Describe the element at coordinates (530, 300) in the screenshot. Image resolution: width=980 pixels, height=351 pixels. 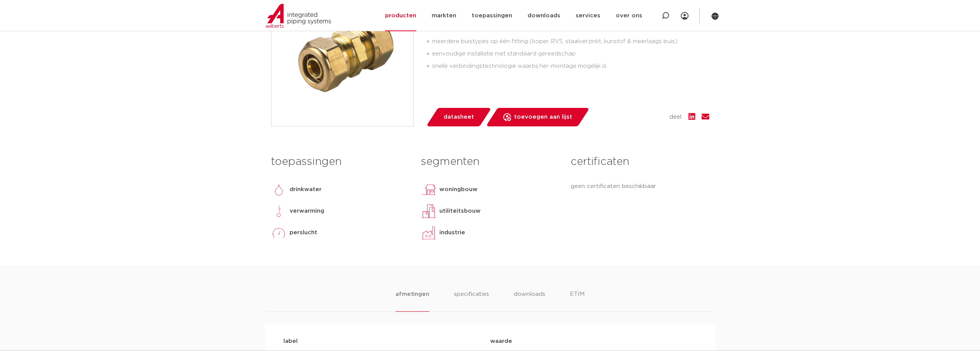
I see `li: downloads` at that location.